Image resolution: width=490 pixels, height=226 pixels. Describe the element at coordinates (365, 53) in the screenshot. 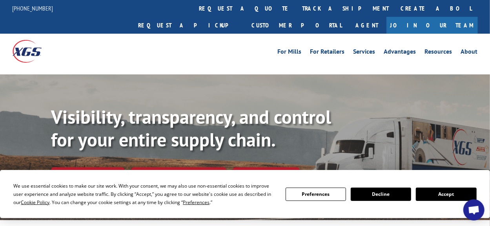

I see `a: Services` at that location.